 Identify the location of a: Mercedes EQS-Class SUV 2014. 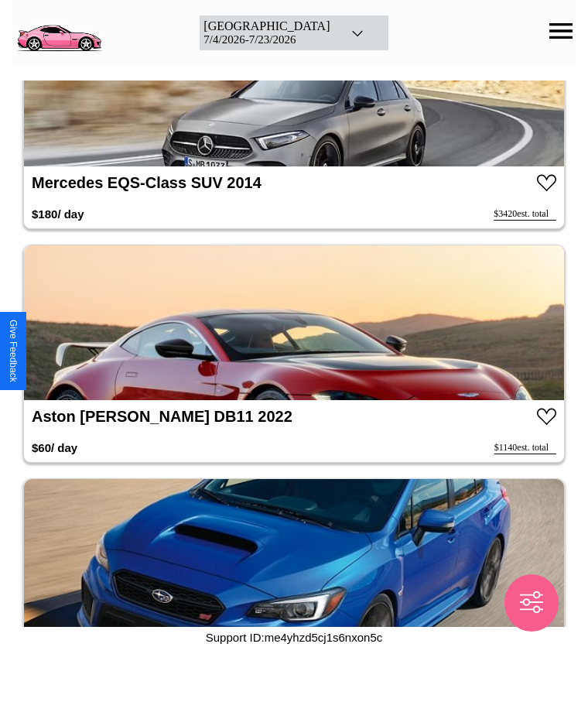
(146, 182).